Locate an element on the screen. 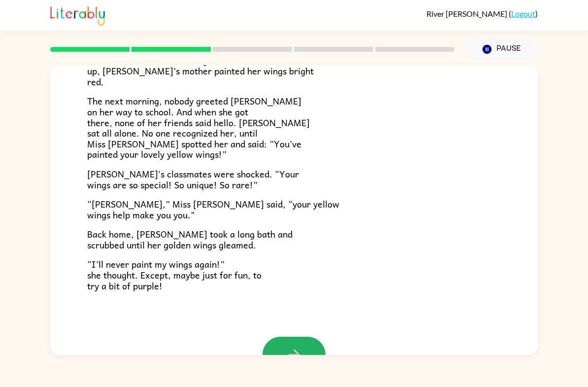 Image resolution: width=588 pixels, height=387 pixels. a: Logout is located at coordinates (523, 13).